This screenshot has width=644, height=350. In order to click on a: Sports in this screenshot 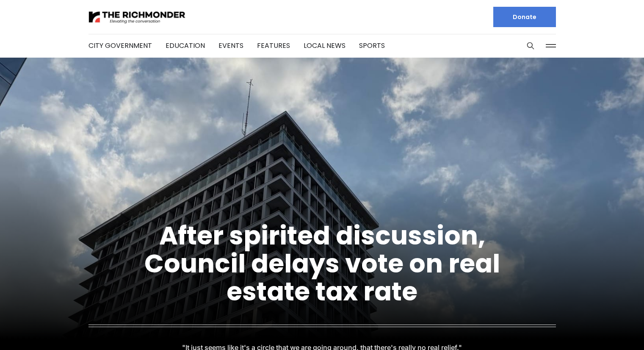, I will do `click(372, 45)`.